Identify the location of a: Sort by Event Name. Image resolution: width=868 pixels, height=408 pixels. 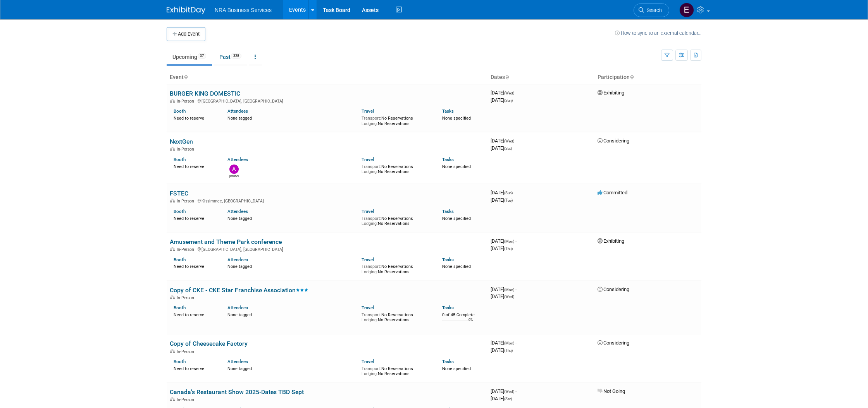
(186, 77).